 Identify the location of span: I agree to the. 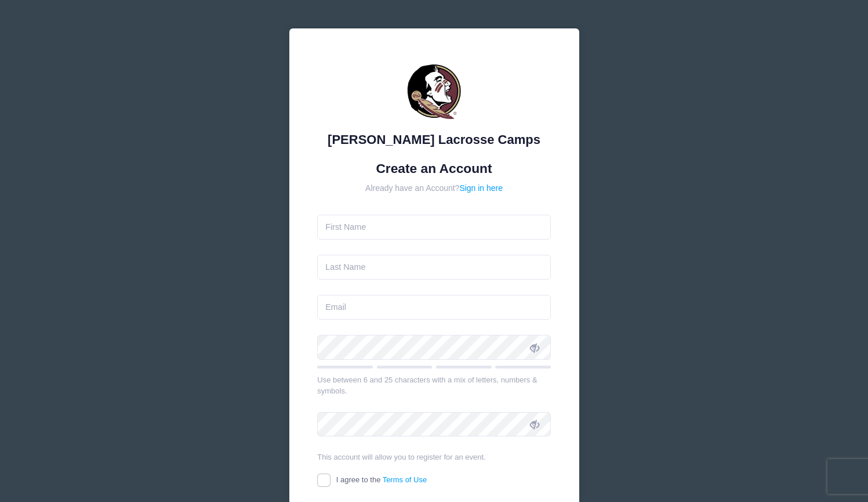
(382, 480).